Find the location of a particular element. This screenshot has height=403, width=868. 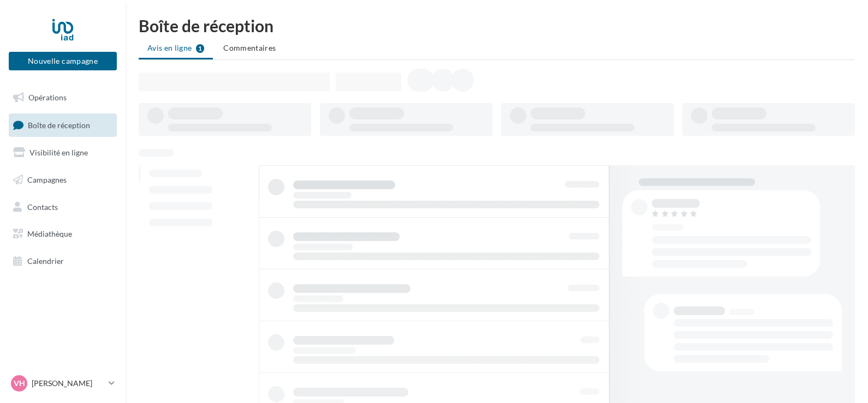

span: Médiathèque is located at coordinates (50, 233).